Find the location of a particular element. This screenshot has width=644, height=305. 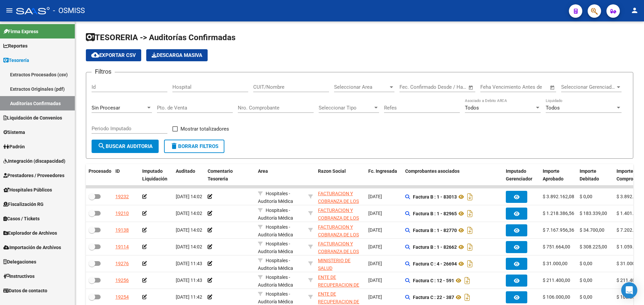

div: 19276 is located at coordinates (122, 264).